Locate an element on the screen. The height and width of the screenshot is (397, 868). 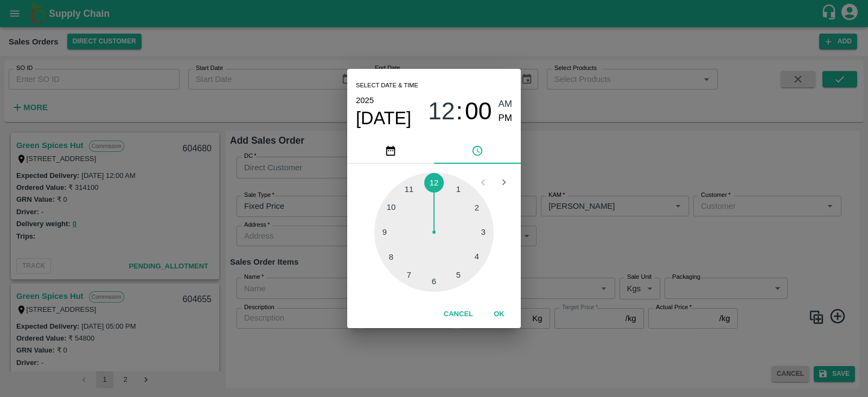
button: 12 is located at coordinates (442, 111).